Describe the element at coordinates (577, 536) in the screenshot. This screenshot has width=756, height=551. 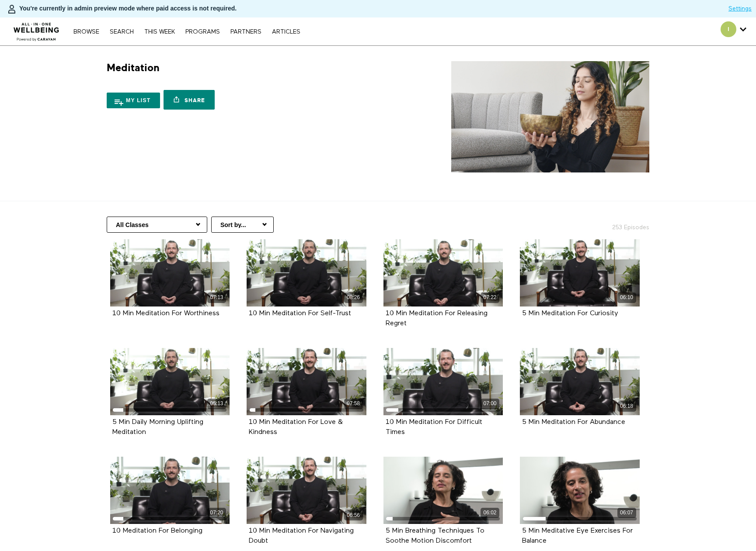
I see `a: 5 Min Meditative Eye Exercises For Balance` at that location.